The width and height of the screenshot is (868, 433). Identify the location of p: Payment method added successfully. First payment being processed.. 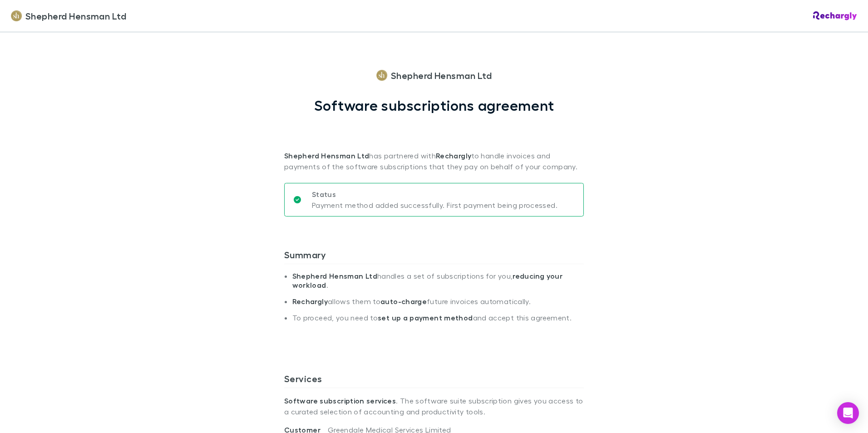
(435, 205).